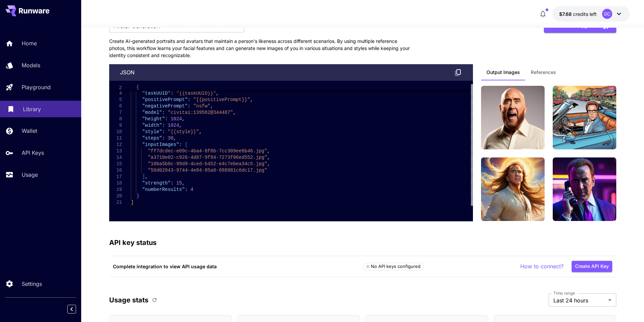 The image size is (644, 322). What do you see at coordinates (160, 145) in the screenshot?
I see `span: "inputImages"` at bounding box center [160, 145].